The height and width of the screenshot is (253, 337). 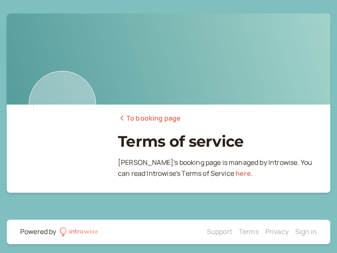 I want to click on a: here, so click(x=243, y=173).